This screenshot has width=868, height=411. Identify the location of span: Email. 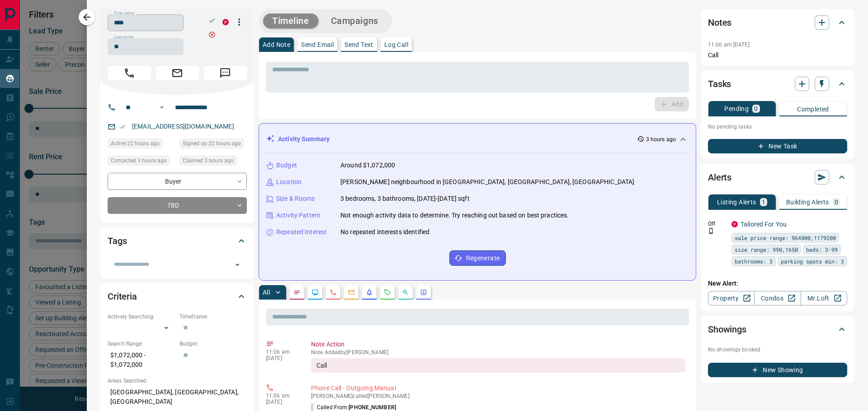
(177, 73).